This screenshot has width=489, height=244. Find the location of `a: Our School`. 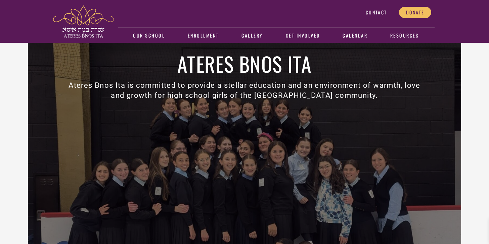

a: Our School is located at coordinates (149, 36).